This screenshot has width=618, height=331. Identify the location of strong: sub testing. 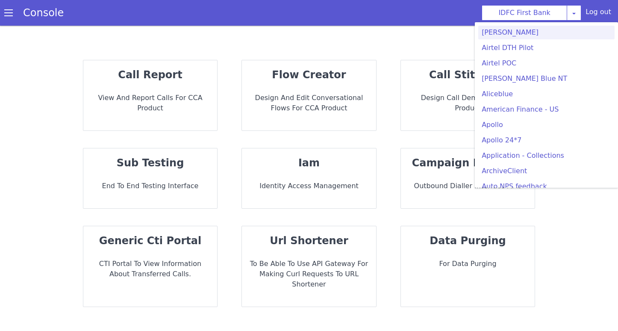
(151, 163).